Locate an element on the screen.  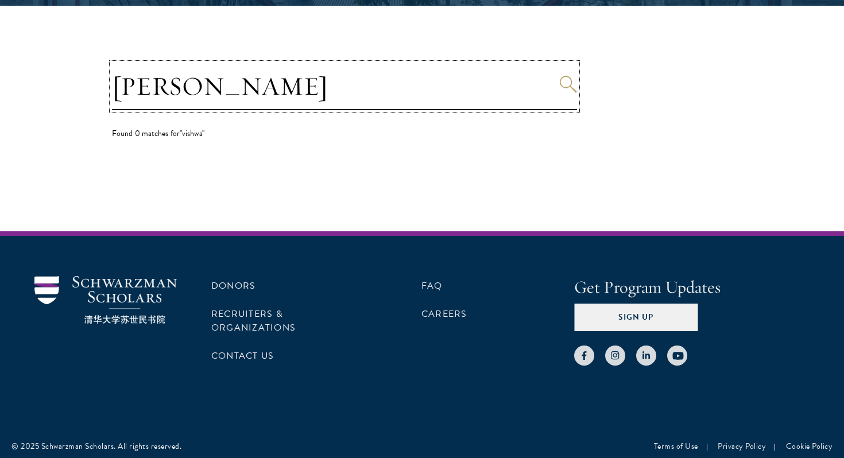
button: Sign Up is located at coordinates (636, 318).